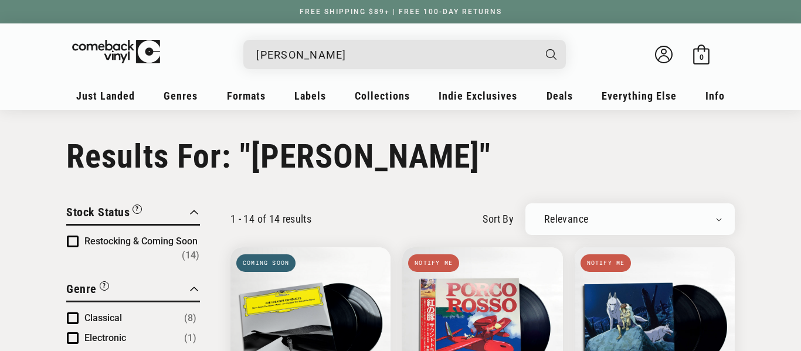 Image resolution: width=801 pixels, height=351 pixels. What do you see at coordinates (246, 96) in the screenshot?
I see `span: Formats` at bounding box center [246, 96].